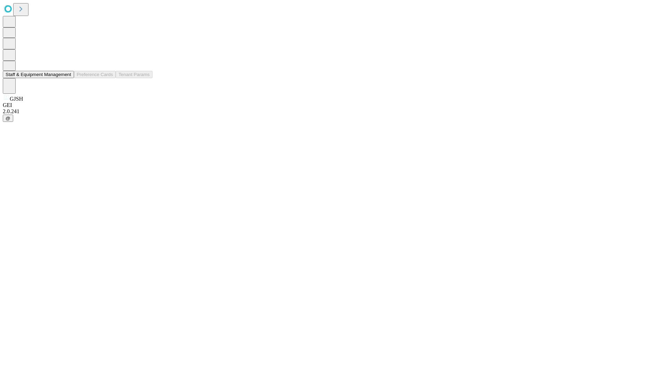 This screenshot has height=375, width=667. I want to click on button: Tenant Params, so click(134, 74).